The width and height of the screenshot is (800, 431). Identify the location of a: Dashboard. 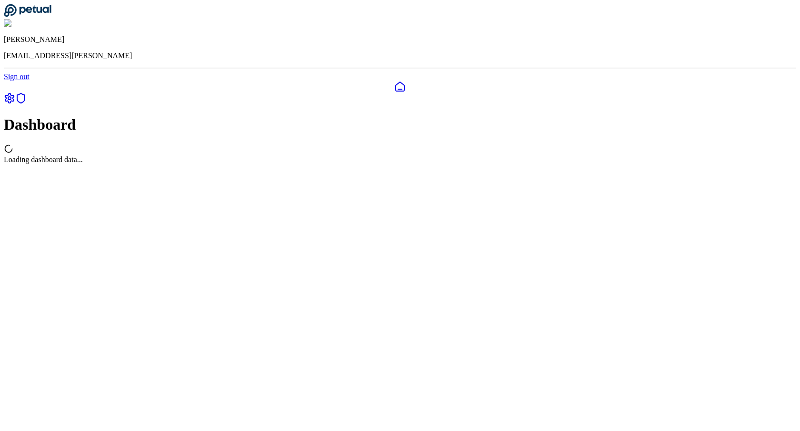
(400, 87).